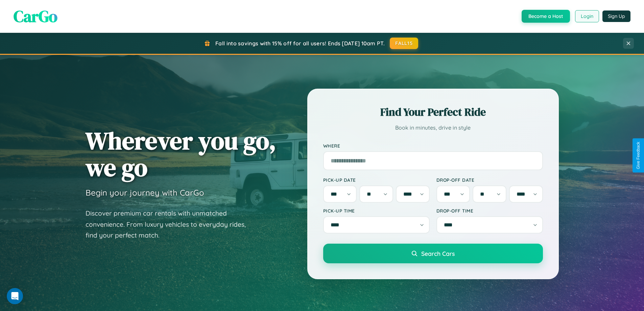  Describe the element at coordinates (145, 192) in the screenshot. I see `h3: Begin your journey with CarGo` at that location.